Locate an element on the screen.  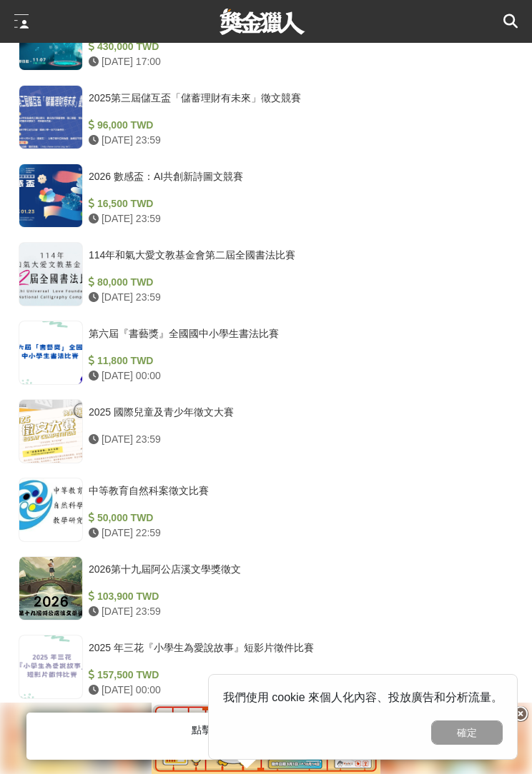
div: 114年和氣大愛文教基金會第二屆全國書法比賽 is located at coordinates (298, 261).